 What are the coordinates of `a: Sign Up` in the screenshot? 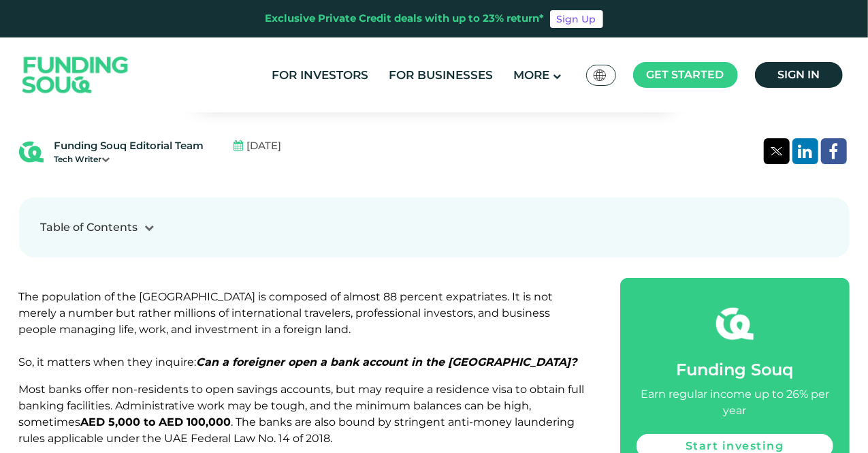 It's located at (577, 19).